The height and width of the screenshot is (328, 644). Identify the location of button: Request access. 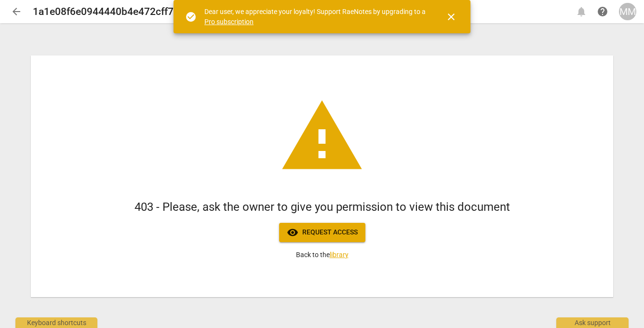
(322, 232).